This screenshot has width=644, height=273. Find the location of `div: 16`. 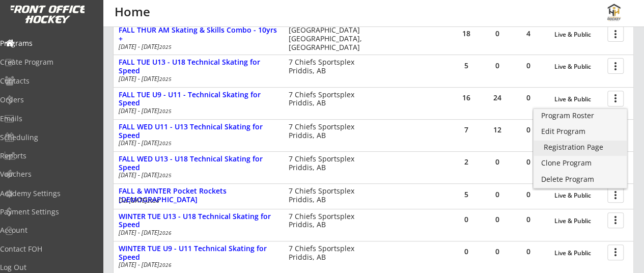

div: 16 is located at coordinates (467, 98).